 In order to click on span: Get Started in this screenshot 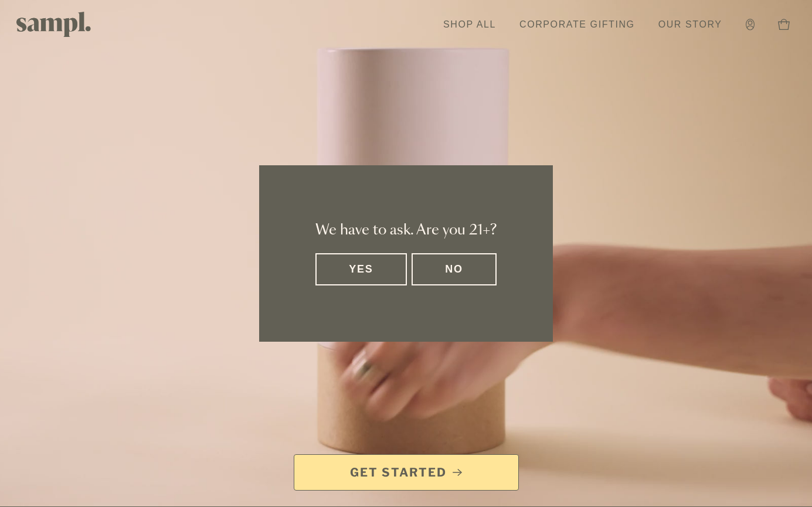, I will do `click(398, 473)`.